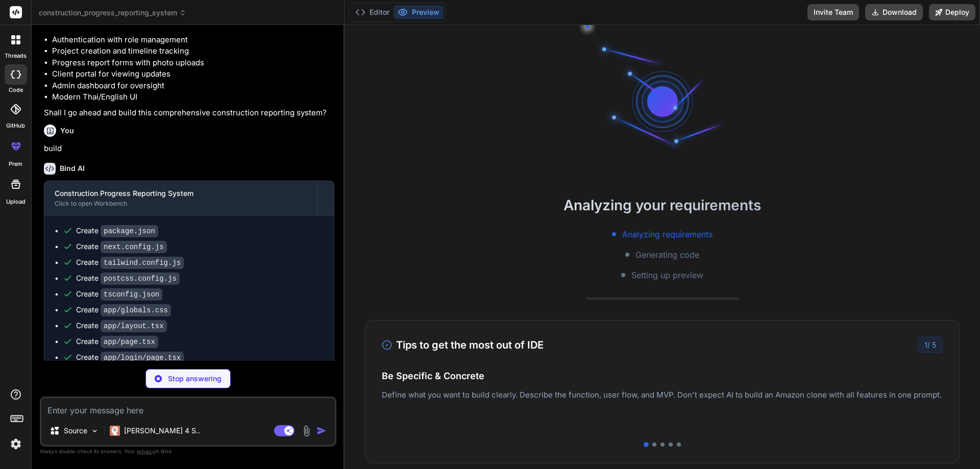 This screenshot has height=469, width=980. What do you see at coordinates (934, 344) in the screenshot?
I see `span: 5` at bounding box center [934, 344].